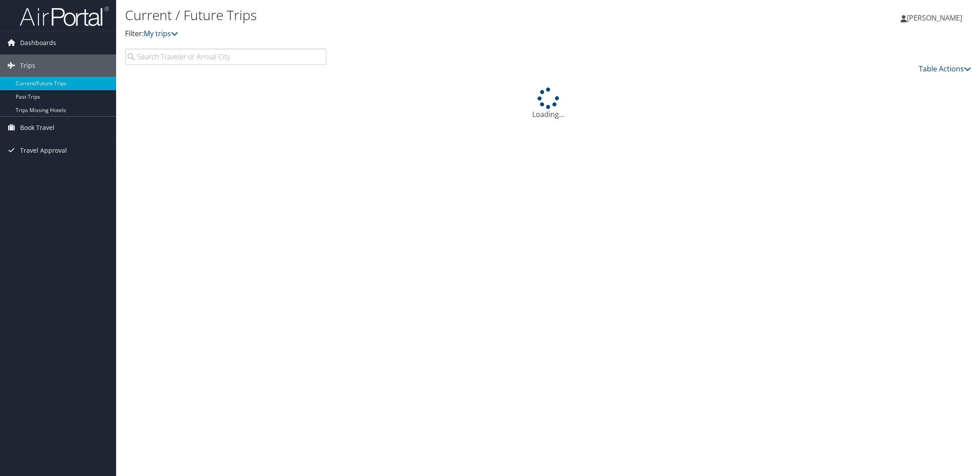  I want to click on span: Travel Approval, so click(43, 150).